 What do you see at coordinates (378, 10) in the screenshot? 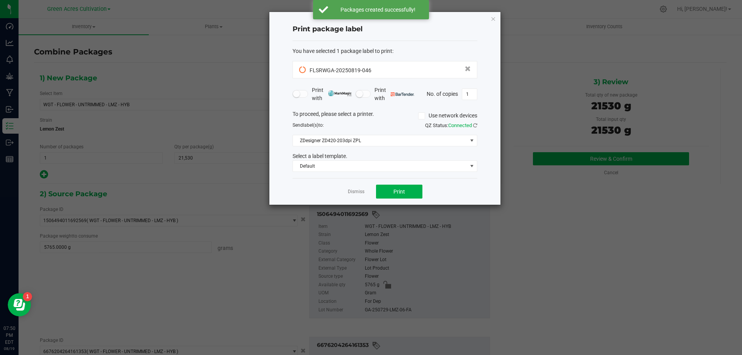
I see `div: Packages created successfully!` at bounding box center [378, 10].